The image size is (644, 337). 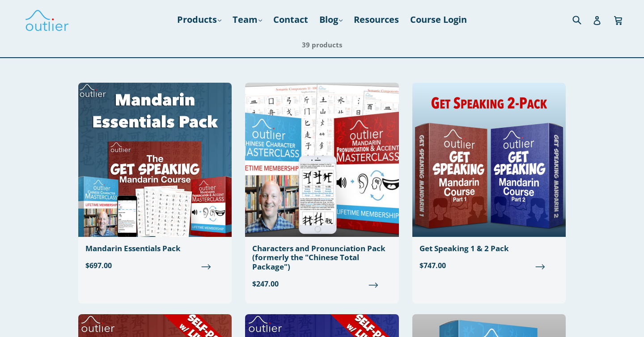 What do you see at coordinates (155, 265) in the screenshot?
I see `span: $697.00` at bounding box center [155, 265].